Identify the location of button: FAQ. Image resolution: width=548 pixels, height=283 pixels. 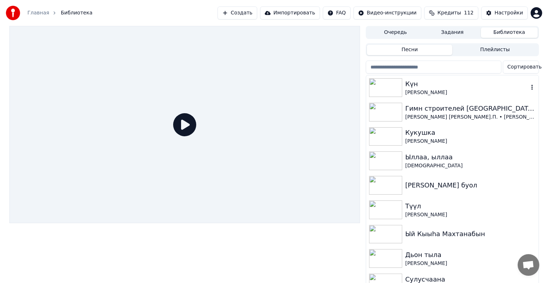
(337, 13).